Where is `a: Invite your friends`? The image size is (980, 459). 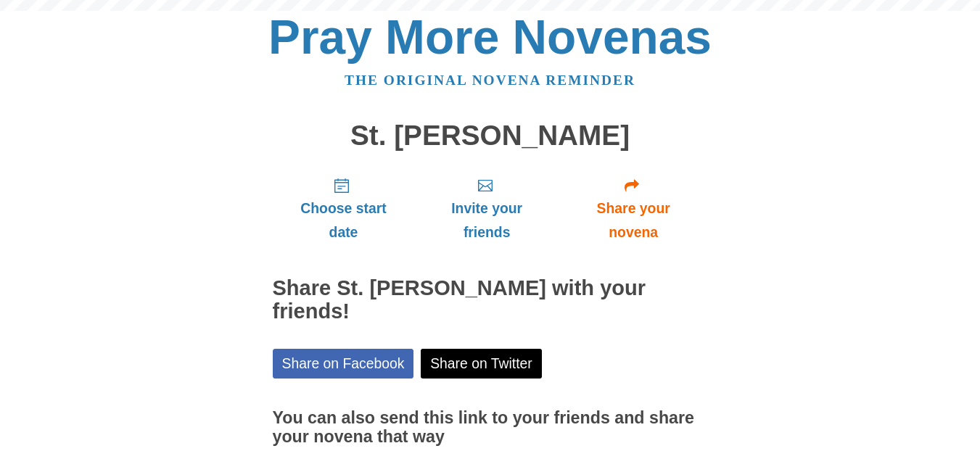 a: Invite your friends is located at coordinates (485, 208).